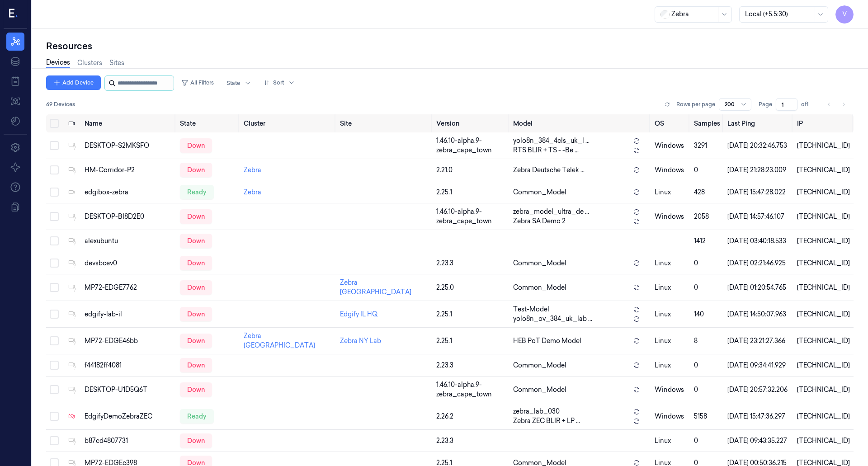 The height and width of the screenshot is (466, 868). What do you see at coordinates (707, 145) in the screenshot?
I see `div: 3291` at bounding box center [707, 145].